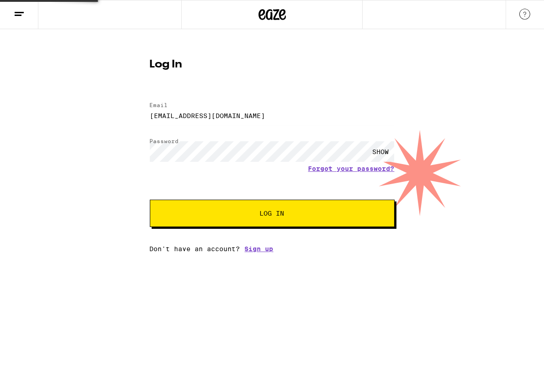 The height and width of the screenshot is (392, 544). Describe the element at coordinates (351, 169) in the screenshot. I see `a: Forgot your password?` at that location.